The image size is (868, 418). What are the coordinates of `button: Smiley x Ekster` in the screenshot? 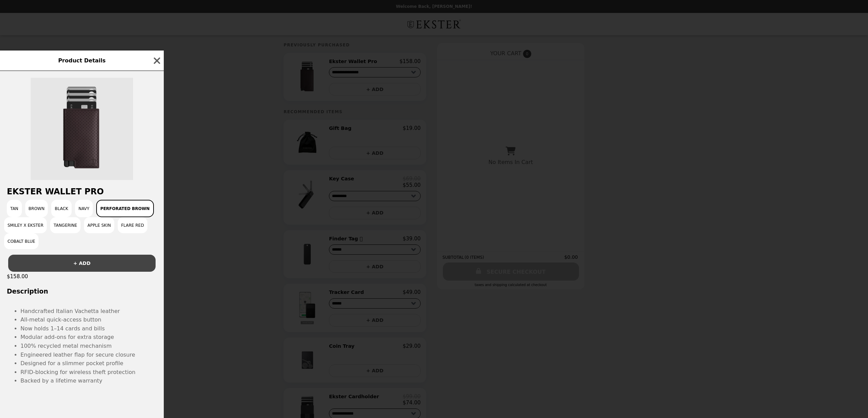 It's located at (26, 225).